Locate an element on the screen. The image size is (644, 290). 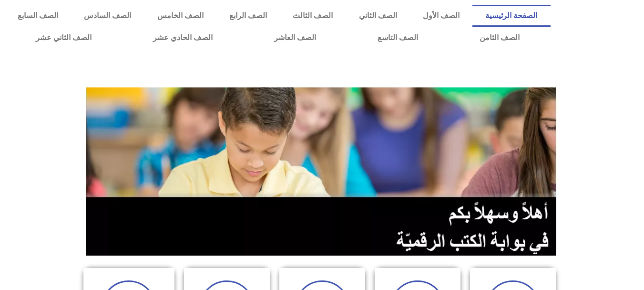
a: الصف السابع is located at coordinates (38, 16).